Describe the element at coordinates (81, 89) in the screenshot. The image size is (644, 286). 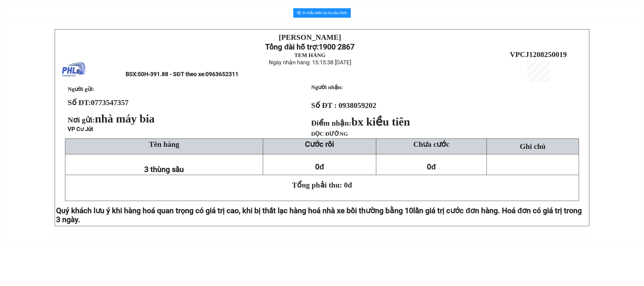
I see `span: Người gửi:` at that location.